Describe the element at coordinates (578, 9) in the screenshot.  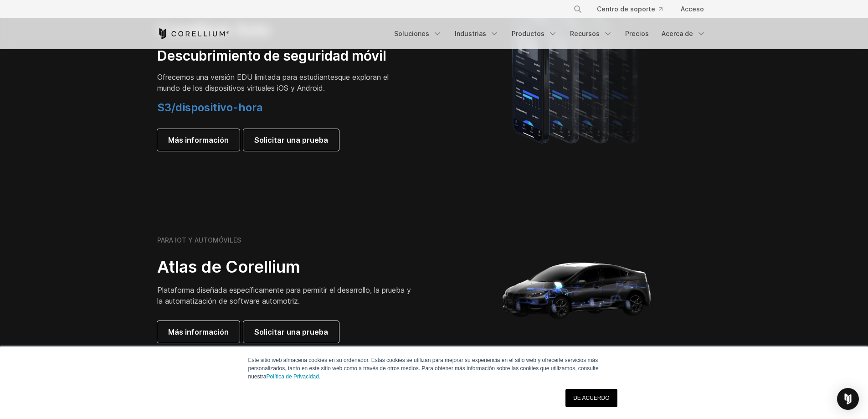
I see `button: Buscar` at that location.